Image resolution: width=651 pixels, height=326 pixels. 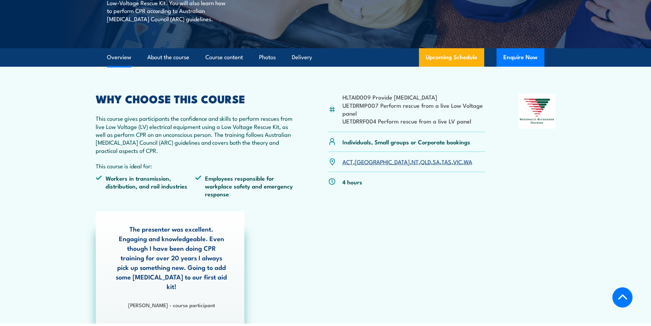 What do you see at coordinates (447, 161) in the screenshot?
I see `a: TAS` at bounding box center [447, 161].